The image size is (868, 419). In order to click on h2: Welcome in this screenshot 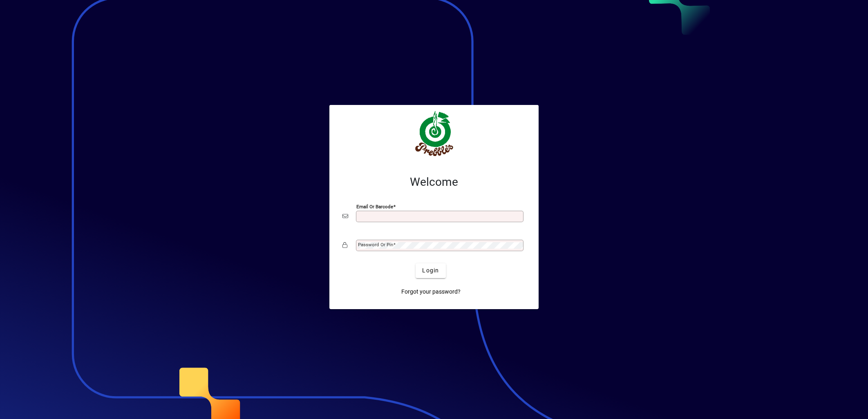, I will do `click(434, 182)`.